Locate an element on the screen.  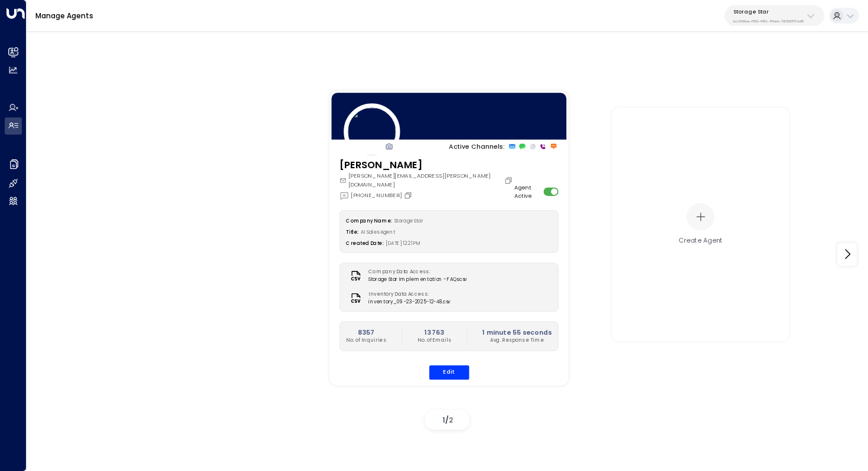
label: Agent Active is located at coordinates (527, 191).